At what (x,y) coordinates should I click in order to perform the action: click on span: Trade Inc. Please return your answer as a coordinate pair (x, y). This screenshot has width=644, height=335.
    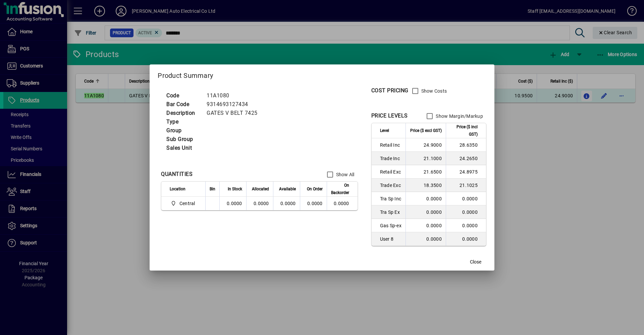
    Looking at the image, I should click on (391, 159).